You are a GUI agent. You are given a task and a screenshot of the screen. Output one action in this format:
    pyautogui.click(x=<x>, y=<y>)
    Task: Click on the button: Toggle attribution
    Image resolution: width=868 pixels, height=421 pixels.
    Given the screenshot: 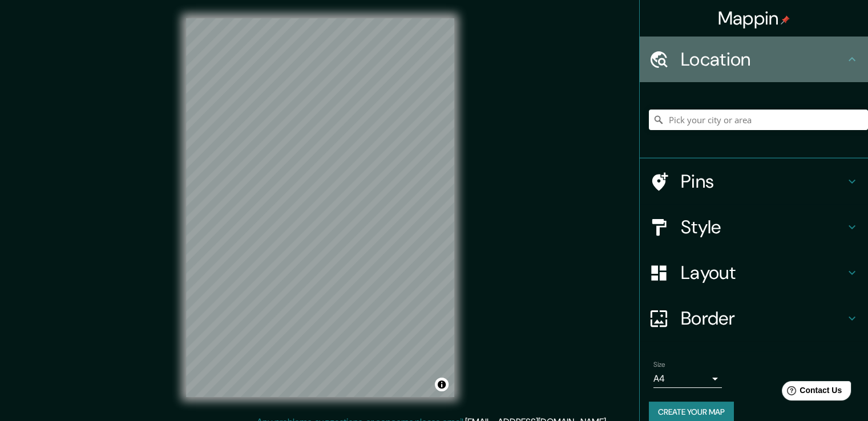 What is the action you would take?
    pyautogui.click(x=441, y=384)
    